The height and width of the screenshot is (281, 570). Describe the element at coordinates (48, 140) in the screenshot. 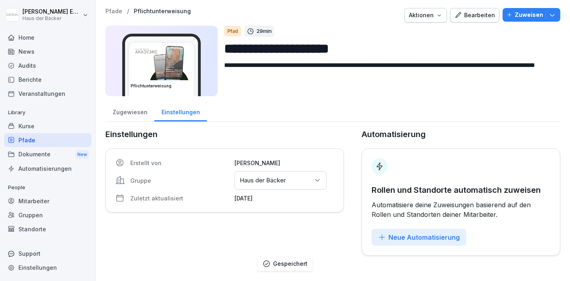

I see `div: Pfade` at that location.